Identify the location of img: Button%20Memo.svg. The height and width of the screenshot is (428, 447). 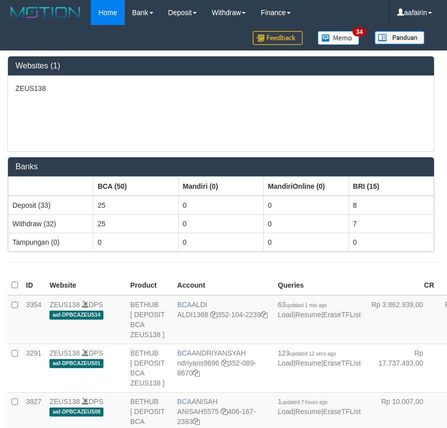
(339, 38).